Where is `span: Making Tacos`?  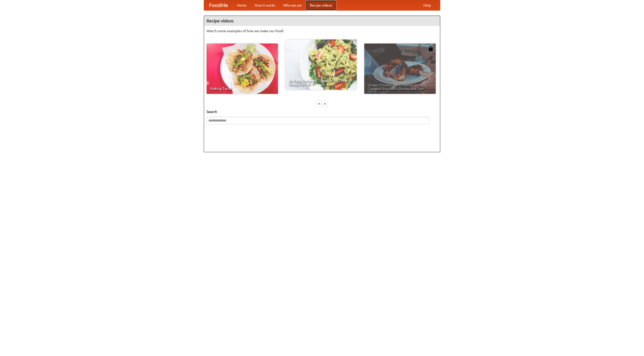 span: Making Tacos is located at coordinates (242, 89).